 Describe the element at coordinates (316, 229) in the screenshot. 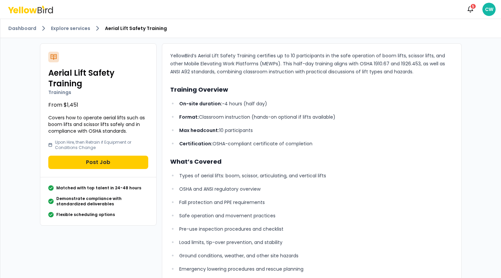

I see `p: Pre-use inspection procedures and checklist` at that location.